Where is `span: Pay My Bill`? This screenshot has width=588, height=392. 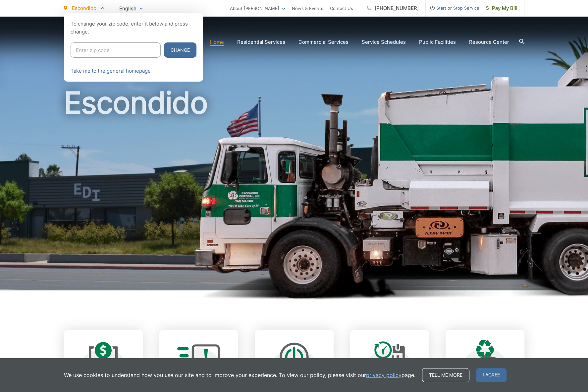
span: Pay My Bill is located at coordinates (502, 8).